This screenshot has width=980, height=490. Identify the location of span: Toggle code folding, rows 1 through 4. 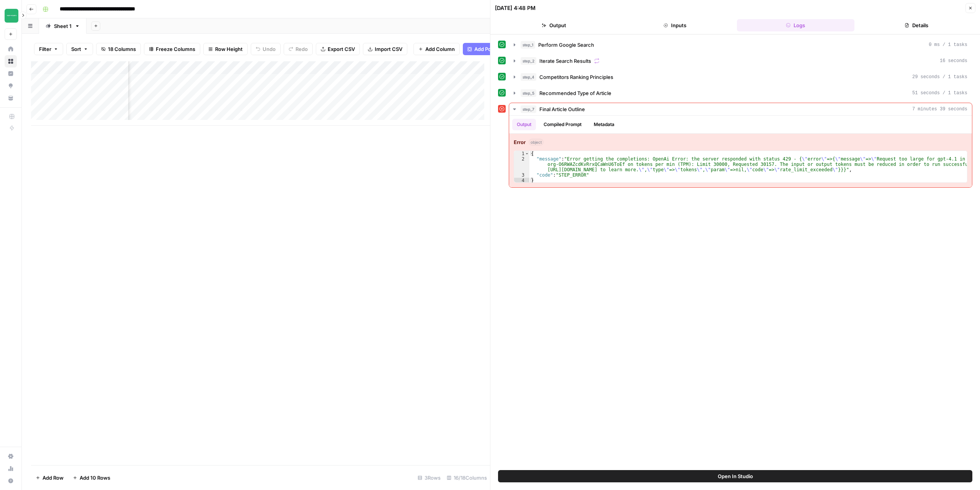
(527, 154).